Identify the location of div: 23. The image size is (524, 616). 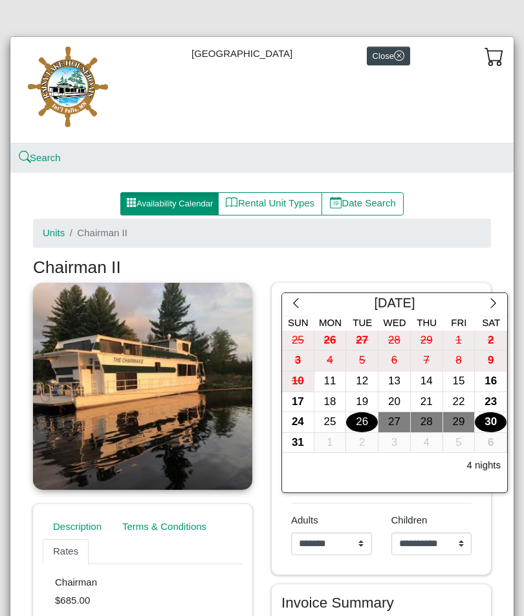
(490, 402).